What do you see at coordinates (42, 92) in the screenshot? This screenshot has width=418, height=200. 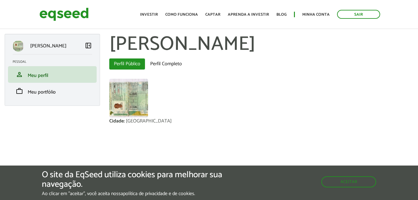 I see `span: Meu portfólio` at bounding box center [42, 92].